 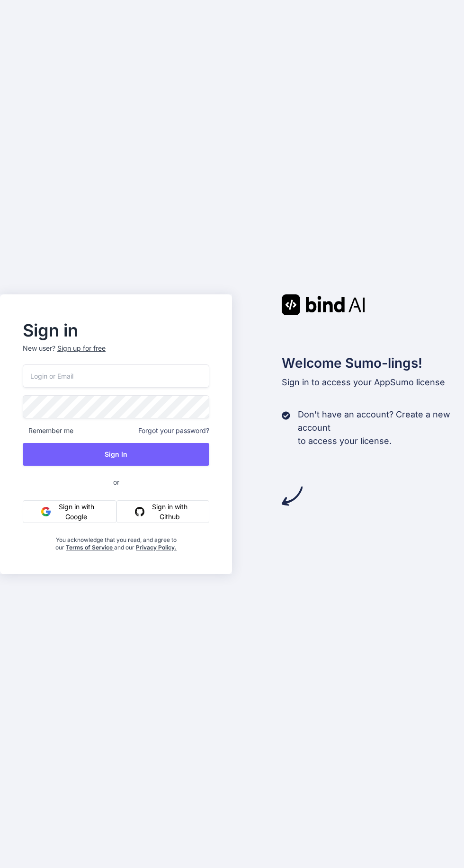 What do you see at coordinates (174, 431) in the screenshot?
I see `span: Forgot your password?` at bounding box center [174, 431].